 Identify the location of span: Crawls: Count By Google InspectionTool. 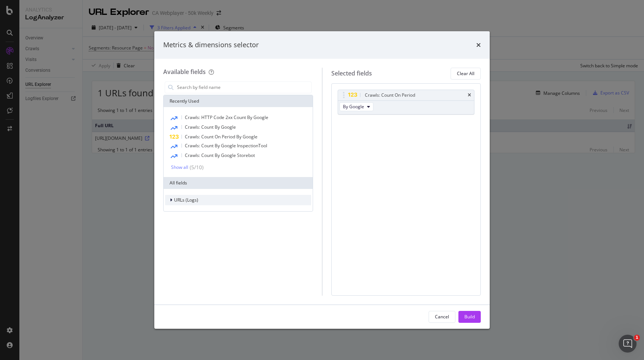
(226, 146).